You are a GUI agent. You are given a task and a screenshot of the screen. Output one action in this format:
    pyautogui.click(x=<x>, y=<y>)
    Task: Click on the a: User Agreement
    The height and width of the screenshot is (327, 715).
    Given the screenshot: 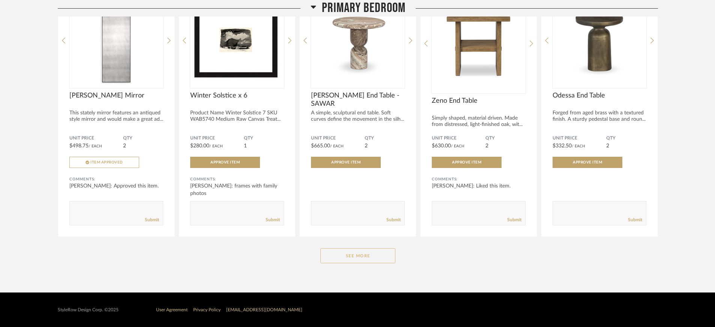 What is the action you would take?
    pyautogui.click(x=172, y=310)
    